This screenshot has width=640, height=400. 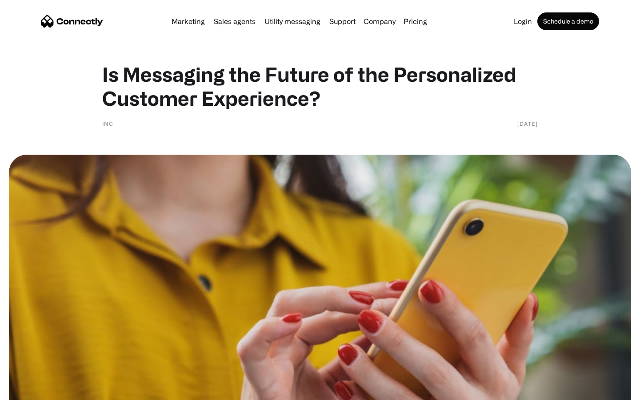 I want to click on a: Pricing, so click(x=415, y=21).